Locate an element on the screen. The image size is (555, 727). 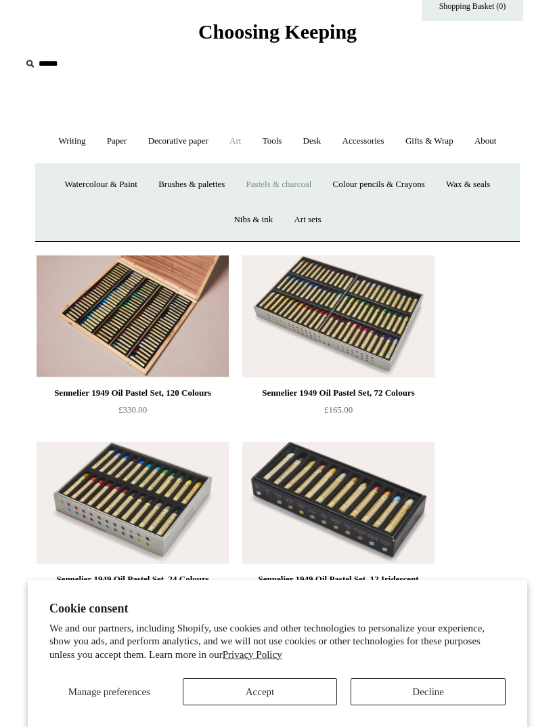
a: Paper is located at coordinates (117, 141).